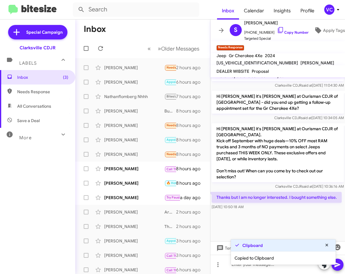  What do you see at coordinates (192, 198) in the screenshot?
I see `div: a day ago` at bounding box center [192, 198].